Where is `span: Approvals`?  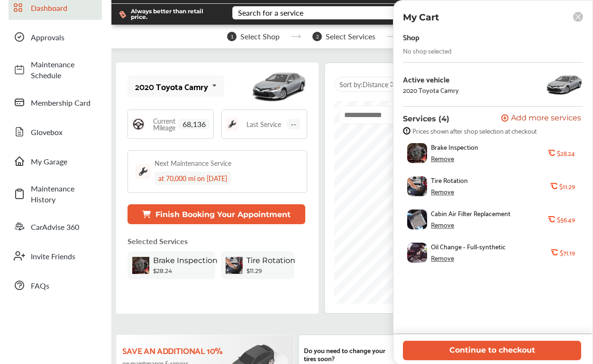 span: Approvals is located at coordinates (64, 37).